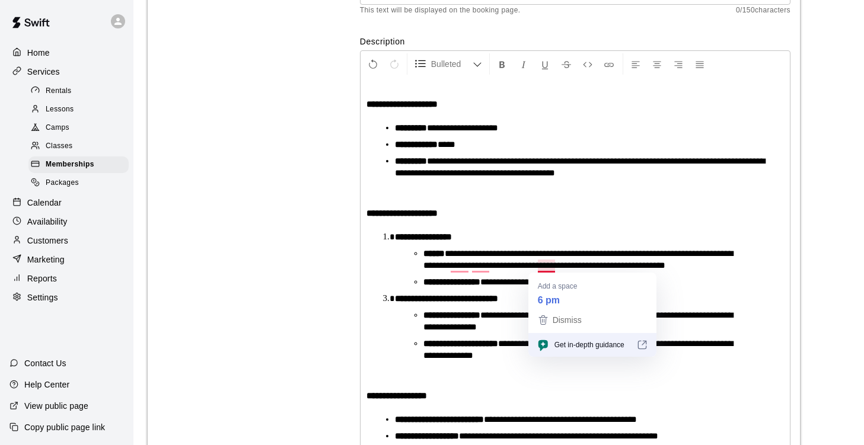 This screenshot has width=864, height=445. What do you see at coordinates (78, 147) in the screenshot?
I see `div: Classes` at bounding box center [78, 147].